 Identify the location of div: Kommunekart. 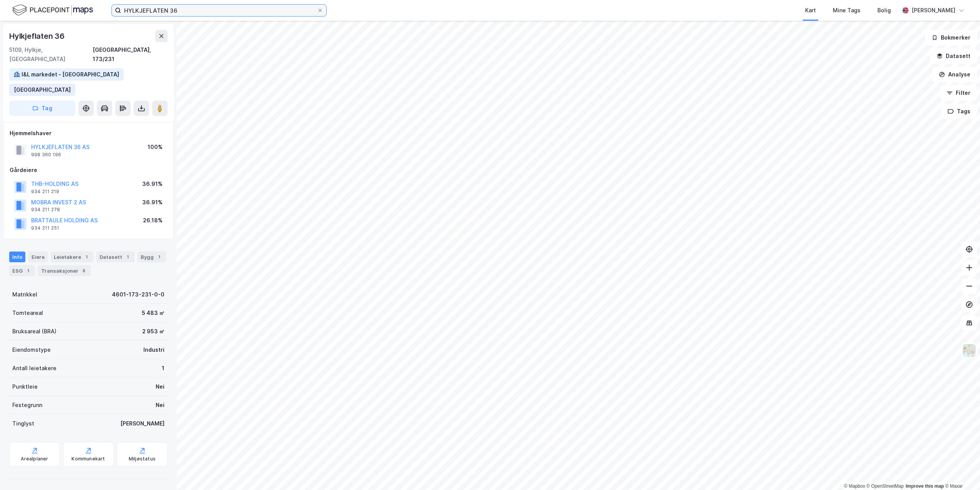
(88, 459).